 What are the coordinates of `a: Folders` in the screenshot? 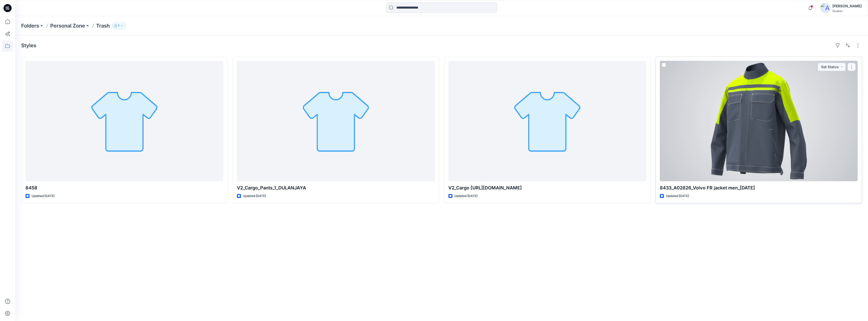 It's located at (30, 26).